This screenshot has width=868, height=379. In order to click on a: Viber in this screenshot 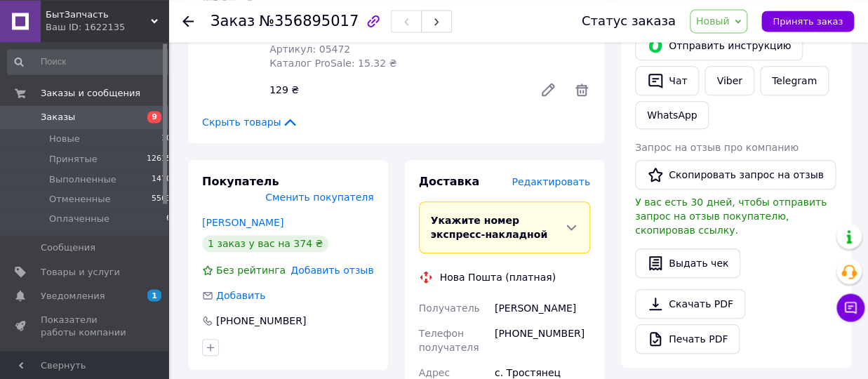, I will do `click(729, 81)`.